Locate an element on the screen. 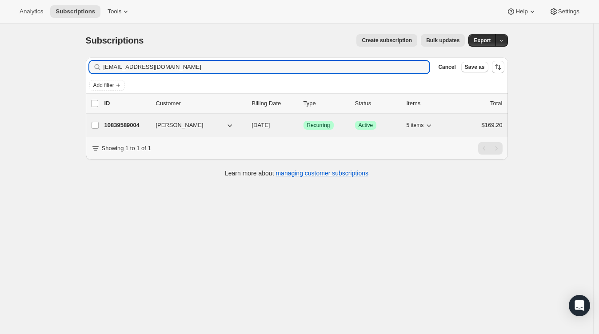  div: Items is located at coordinates (429, 104).